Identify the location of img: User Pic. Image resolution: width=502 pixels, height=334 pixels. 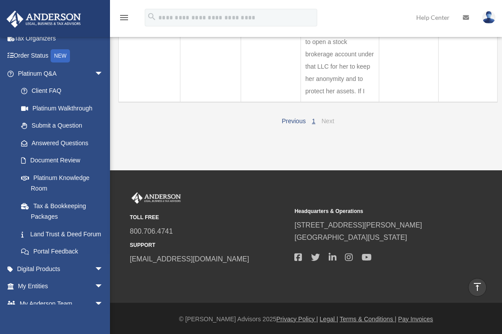
(489, 17).